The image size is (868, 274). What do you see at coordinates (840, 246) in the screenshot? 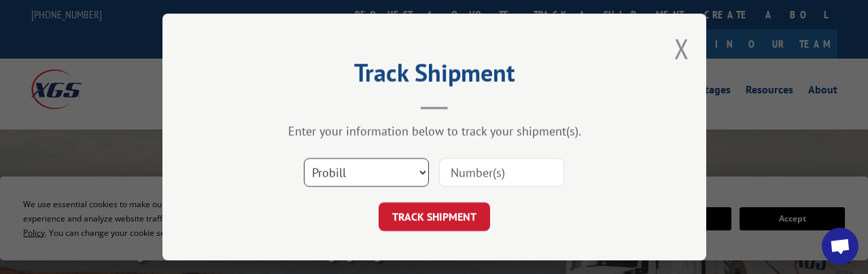
I see `div: Open chat` at bounding box center [840, 246].